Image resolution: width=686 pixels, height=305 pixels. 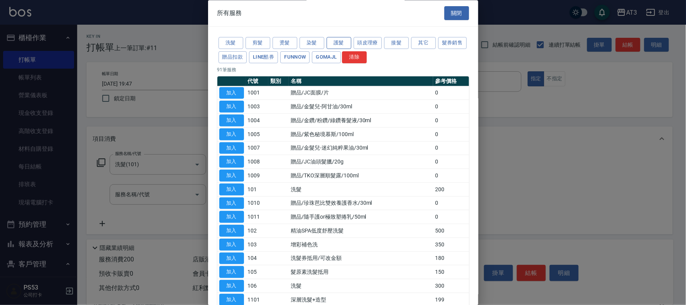 I want to click on td: 350, so click(x=451, y=245).